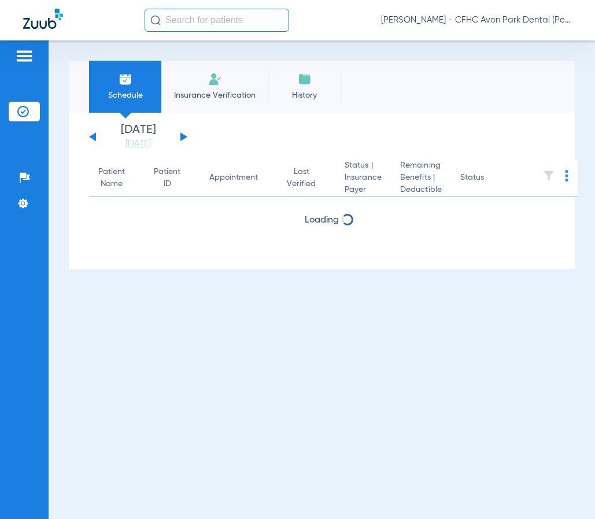  Describe the element at coordinates (217, 20) in the screenshot. I see `input: Search for patients` at that location.